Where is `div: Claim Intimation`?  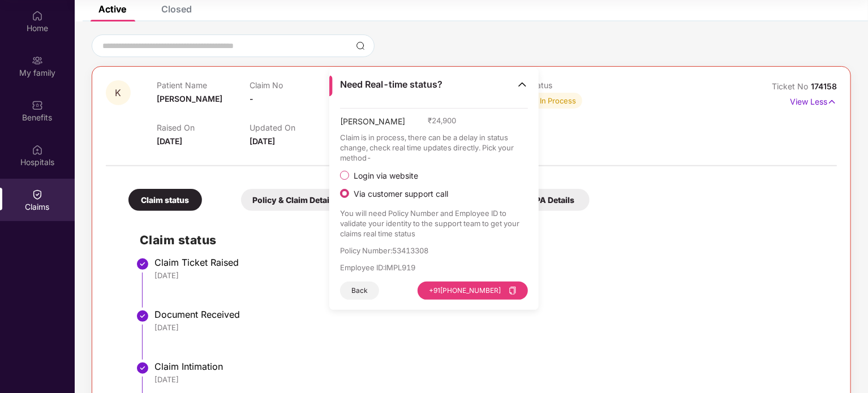 div: Claim Intimation is located at coordinates (490, 366).